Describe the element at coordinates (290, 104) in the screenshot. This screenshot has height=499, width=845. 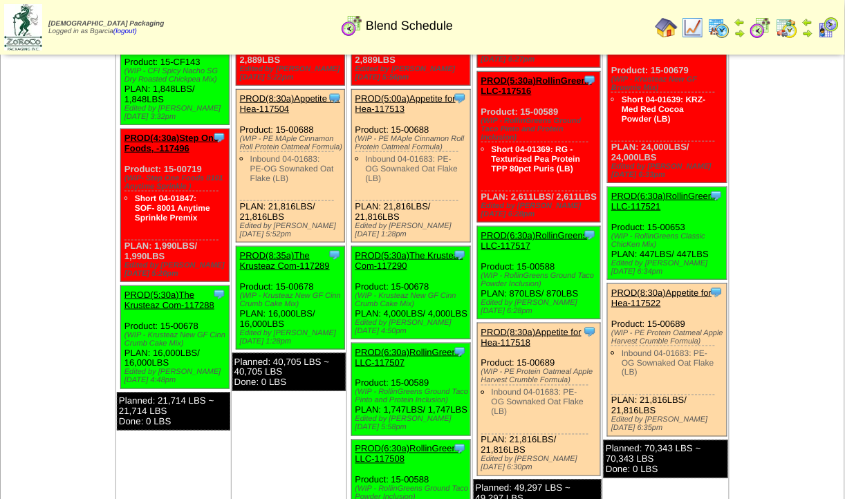
I see `a: PROD(8:30a)Appetite for Hea-117504` at that location.